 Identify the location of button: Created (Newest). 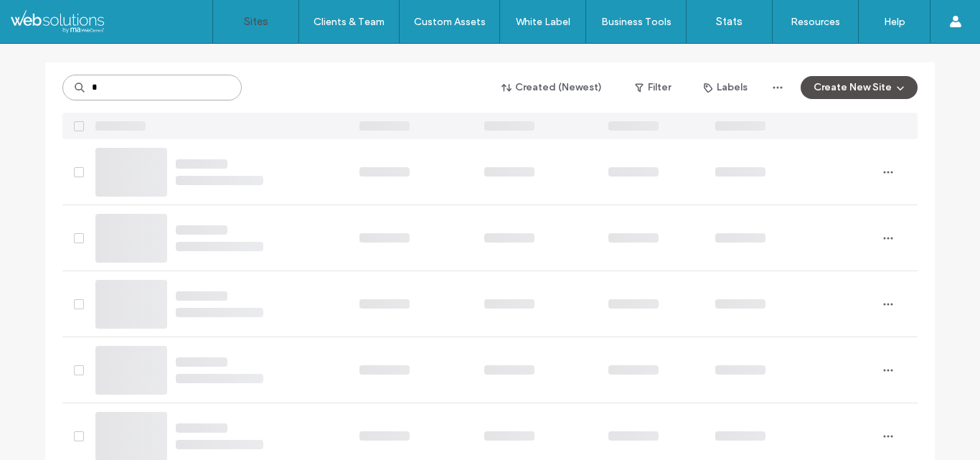
(552, 88).